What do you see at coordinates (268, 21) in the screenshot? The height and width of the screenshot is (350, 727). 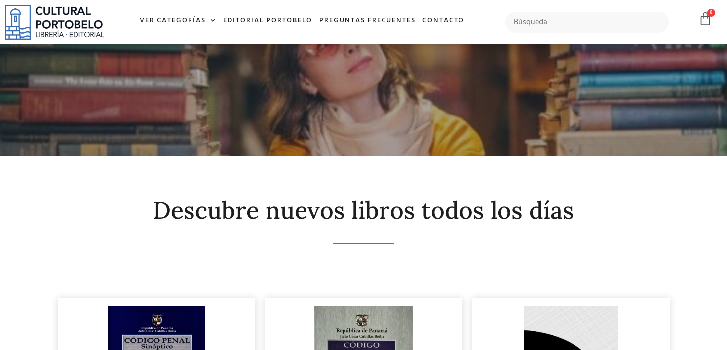 I see `a: Editorial Portobelo` at bounding box center [268, 21].